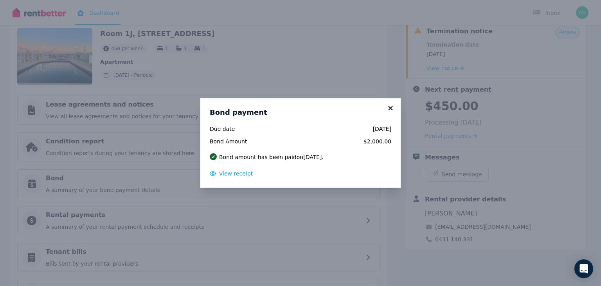 The image size is (601, 286). Describe the element at coordinates (236, 173) in the screenshot. I see `span: View receipt` at that location.